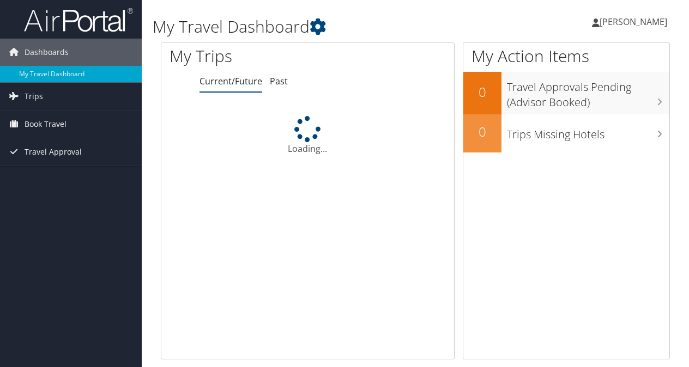  Describe the element at coordinates (279, 81) in the screenshot. I see `a: Past` at that location.